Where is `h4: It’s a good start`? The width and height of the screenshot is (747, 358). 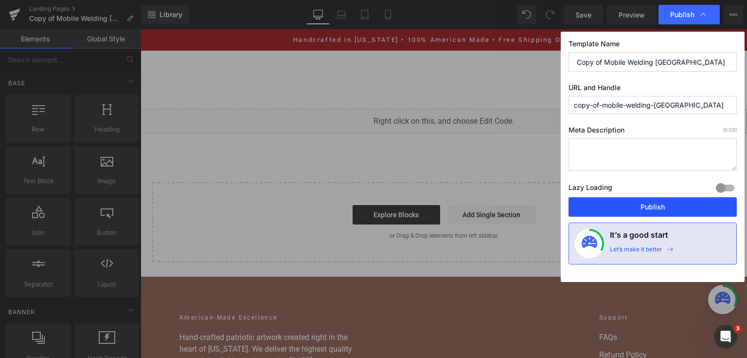 h4: It’s a good start is located at coordinates (639, 237).